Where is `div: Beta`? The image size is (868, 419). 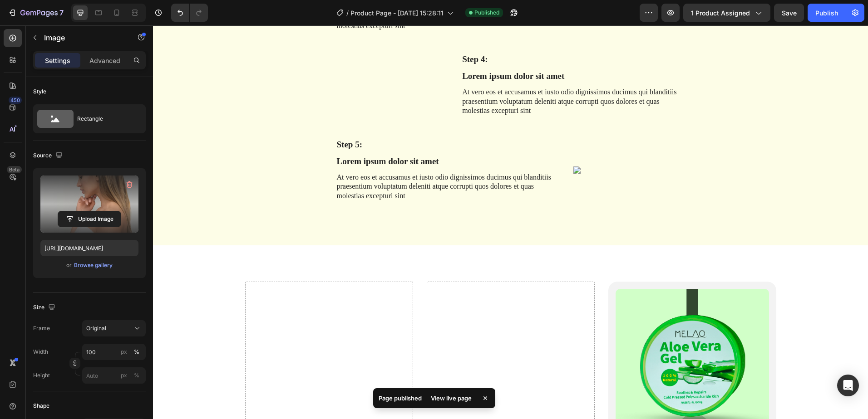
div: Beta is located at coordinates (14, 170).